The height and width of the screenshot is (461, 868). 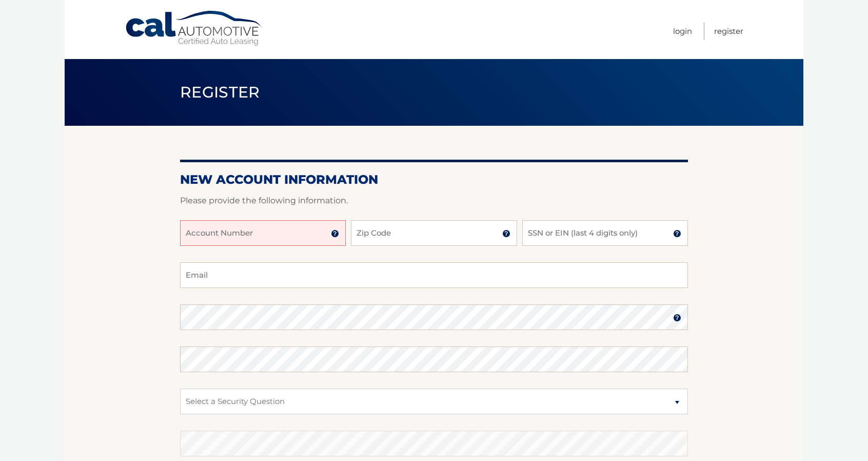 I want to click on a: Login, so click(x=682, y=31).